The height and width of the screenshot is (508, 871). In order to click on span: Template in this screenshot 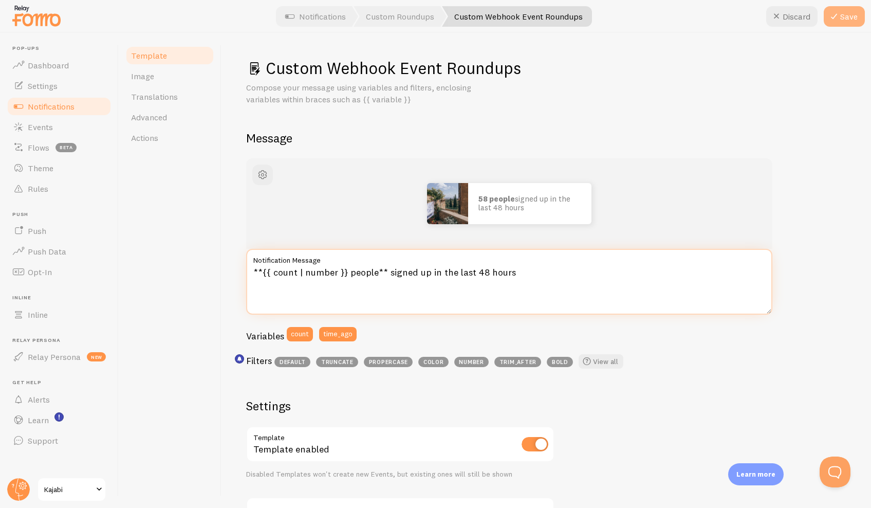, I will do `click(149, 56)`.